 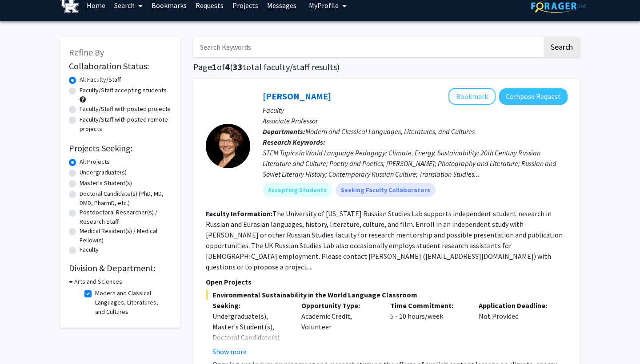 What do you see at coordinates (562, 47) in the screenshot?
I see `button: Search` at bounding box center [562, 47].